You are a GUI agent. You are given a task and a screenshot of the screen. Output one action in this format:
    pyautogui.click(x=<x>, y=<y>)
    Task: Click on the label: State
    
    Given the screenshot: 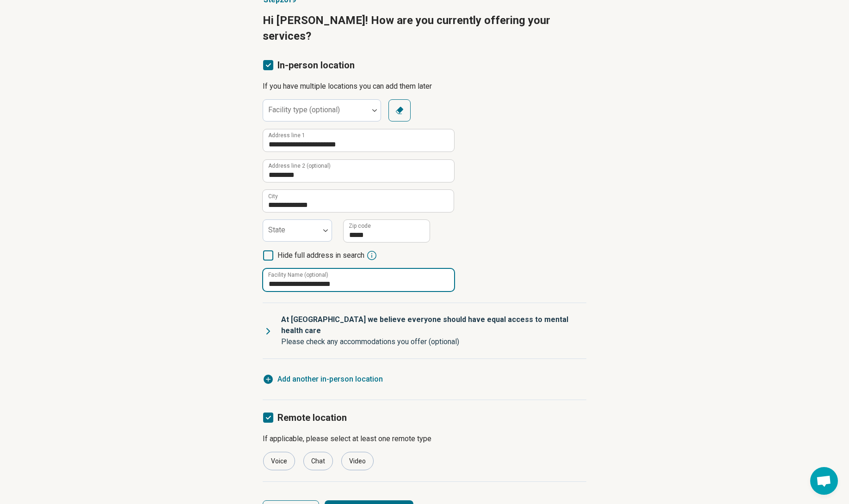 What is the action you would take?
    pyautogui.click(x=276, y=229)
    